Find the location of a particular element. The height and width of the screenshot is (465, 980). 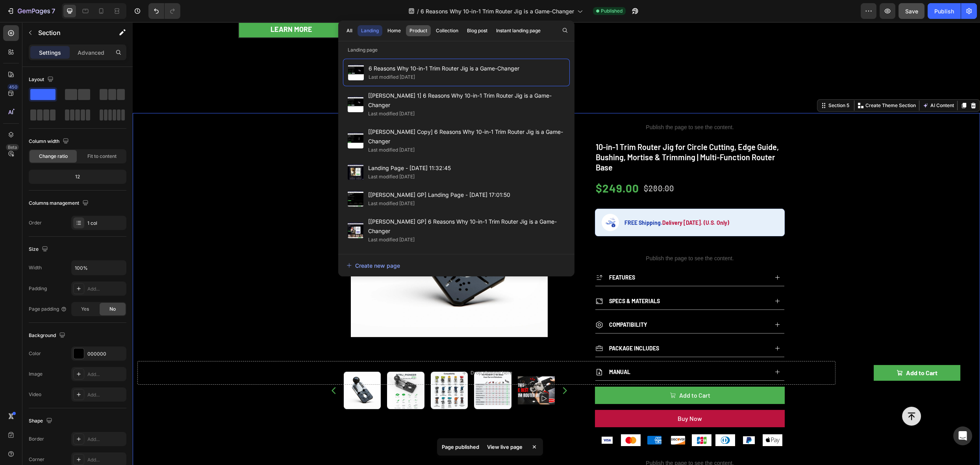

div: Shape is located at coordinates (42, 421).